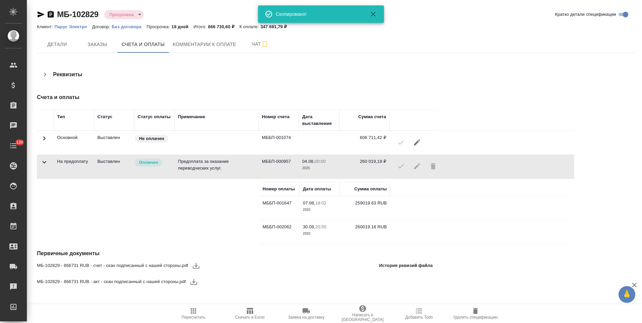  What do you see at coordinates (57, 44) in the screenshot?
I see `span: Детали` at bounding box center [57, 44].